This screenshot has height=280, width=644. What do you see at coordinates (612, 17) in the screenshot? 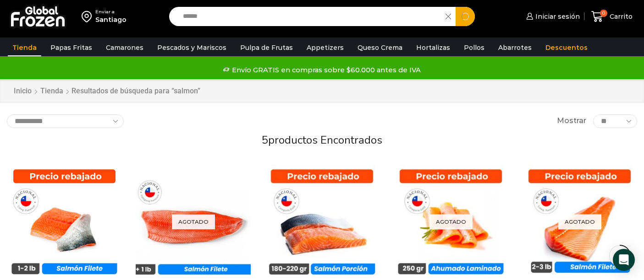
I see `a: 0 Carrito` at bounding box center [612, 17].